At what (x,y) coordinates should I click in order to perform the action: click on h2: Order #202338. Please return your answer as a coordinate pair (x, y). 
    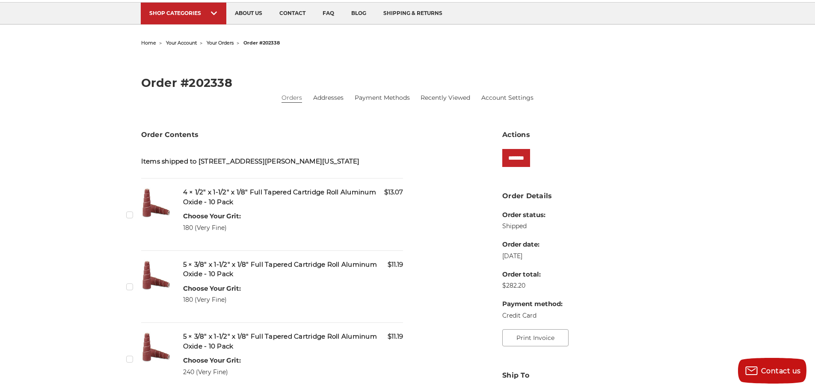
    Looking at the image, I should click on (407, 83).